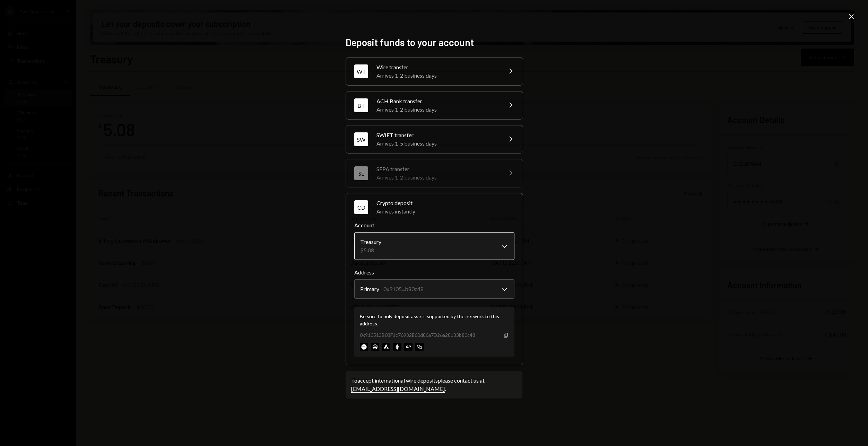 The width and height of the screenshot is (868, 446). I want to click on img: base-mainnet, so click(364, 347).